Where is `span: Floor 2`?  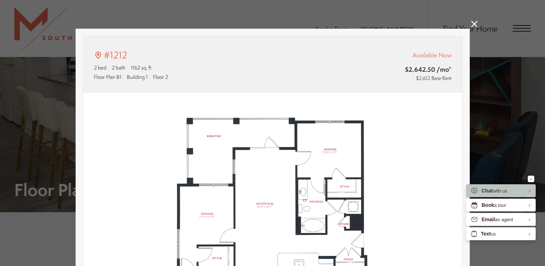 span: Floor 2 is located at coordinates (161, 77).